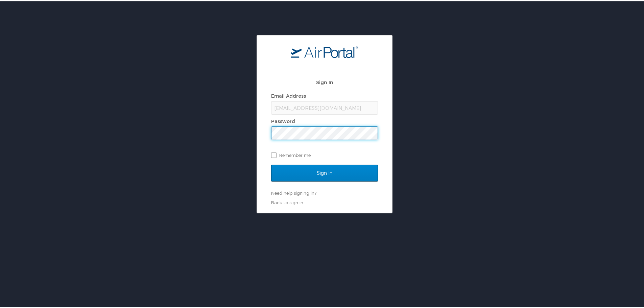 This screenshot has height=308, width=644. I want to click on input: Sign In, so click(325, 172).